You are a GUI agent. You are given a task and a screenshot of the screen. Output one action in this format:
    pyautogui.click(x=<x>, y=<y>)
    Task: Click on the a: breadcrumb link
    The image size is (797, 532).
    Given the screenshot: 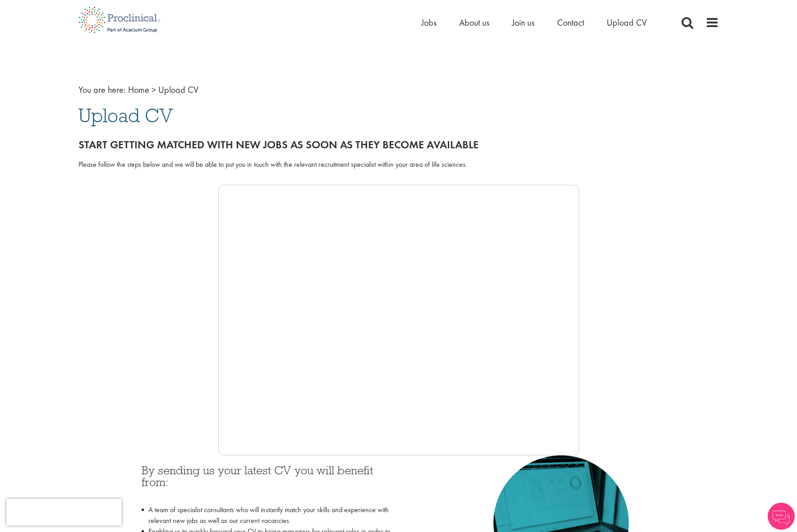 What is the action you would take?
    pyautogui.click(x=139, y=90)
    